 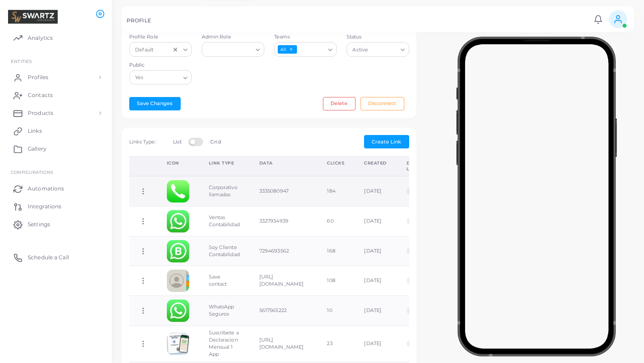 What do you see at coordinates (56, 38) in the screenshot?
I see `a: Analytics` at bounding box center [56, 38].